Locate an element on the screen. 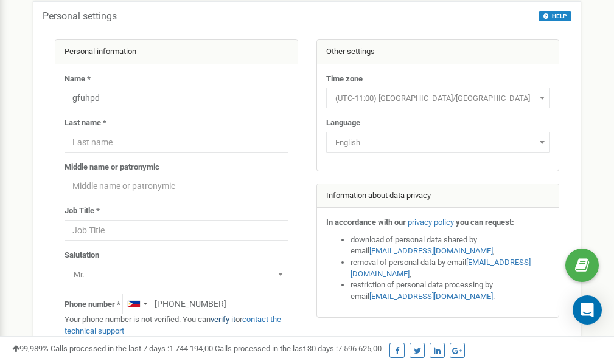 This screenshot has width=614, height=364. label: Job Title * is located at coordinates (82, 211).